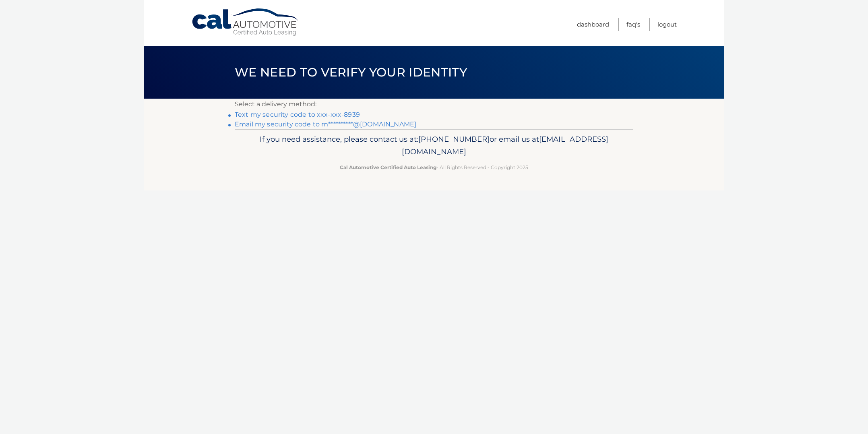  I want to click on strong: Cal Automotive Certified Auto Leasing, so click(388, 167).